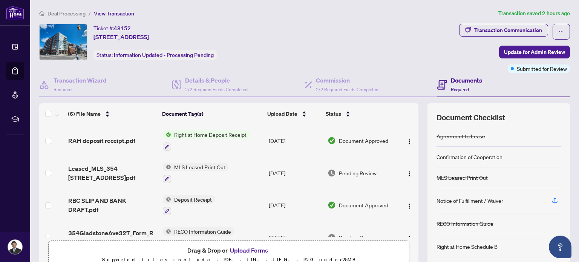 This screenshot has height=262, width=579. Describe the element at coordinates (462, 178) in the screenshot. I see `div: MLS Leased Print Out` at that location.